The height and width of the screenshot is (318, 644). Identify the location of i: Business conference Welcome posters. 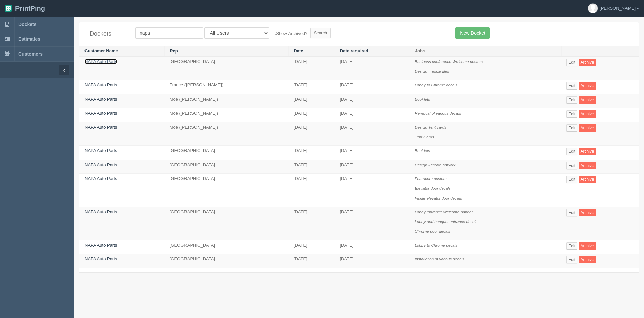
(449, 61).